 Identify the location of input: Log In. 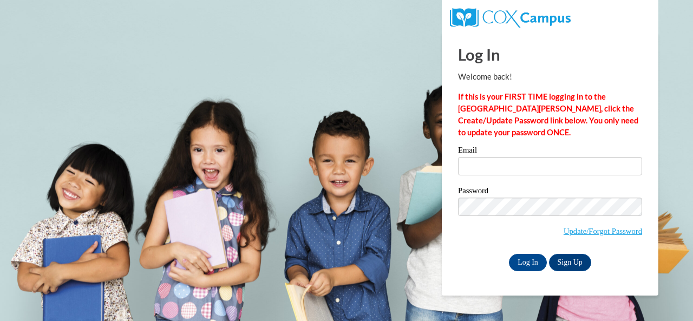
(528, 263).